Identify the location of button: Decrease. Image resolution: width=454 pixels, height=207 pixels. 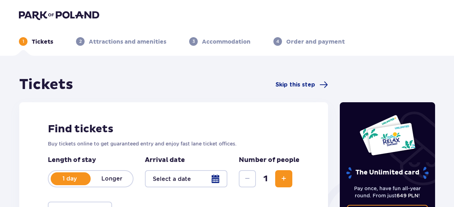
(247, 178).